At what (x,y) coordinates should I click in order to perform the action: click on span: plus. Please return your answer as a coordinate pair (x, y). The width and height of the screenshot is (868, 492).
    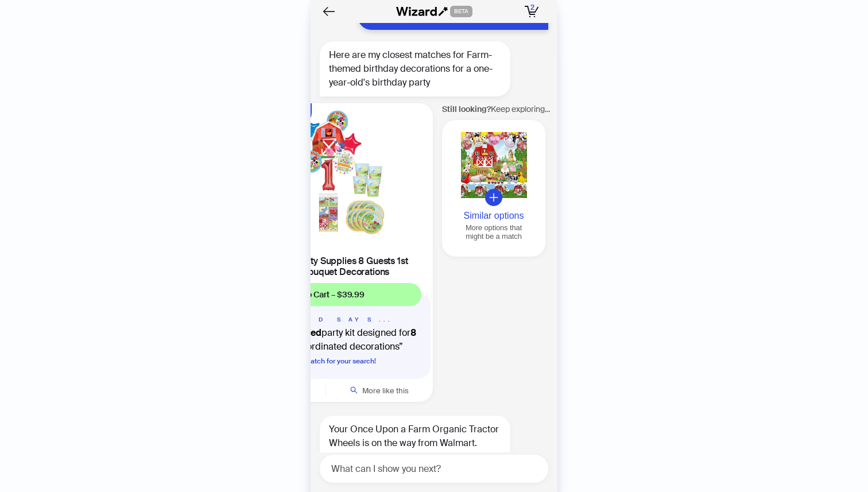
    Looking at the image, I should click on (494, 197).